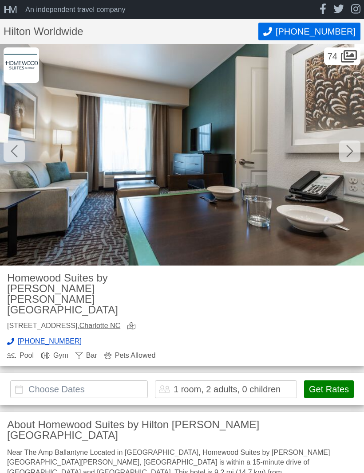  What do you see at coordinates (355, 9) in the screenshot?
I see `a: instagram` at bounding box center [355, 9].